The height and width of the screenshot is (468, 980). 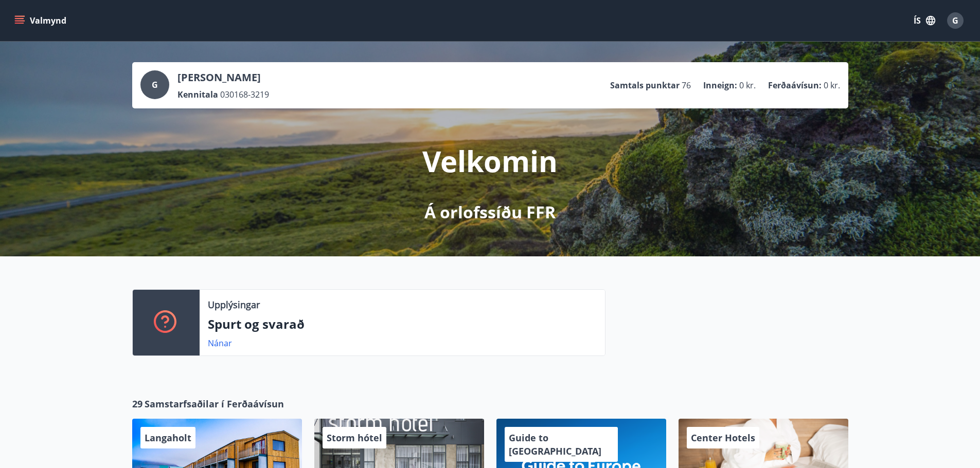 What do you see at coordinates (720, 85) in the screenshot?
I see `p: Inneign :` at bounding box center [720, 85].